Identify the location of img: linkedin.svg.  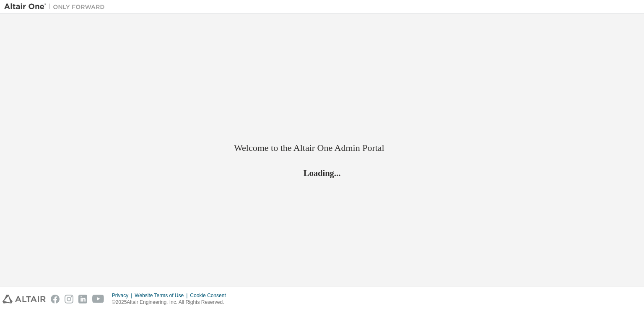
(83, 299).